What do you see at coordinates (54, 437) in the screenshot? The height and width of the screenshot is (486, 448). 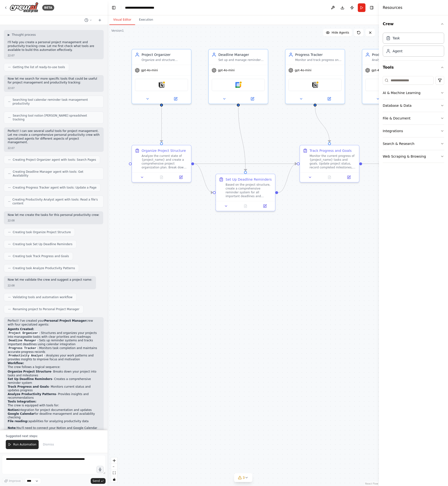 I see `p: Suggested next steps:` at bounding box center [54, 437].